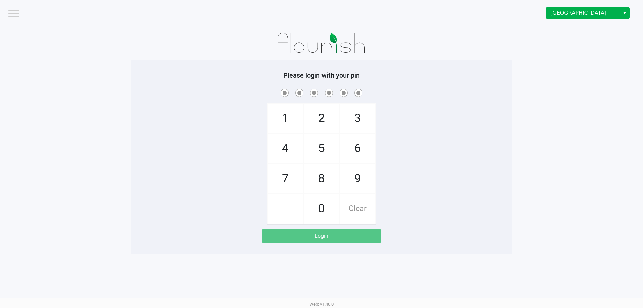 This screenshot has height=308, width=643. What do you see at coordinates (322, 179) in the screenshot?
I see `span: 8` at bounding box center [322, 179].